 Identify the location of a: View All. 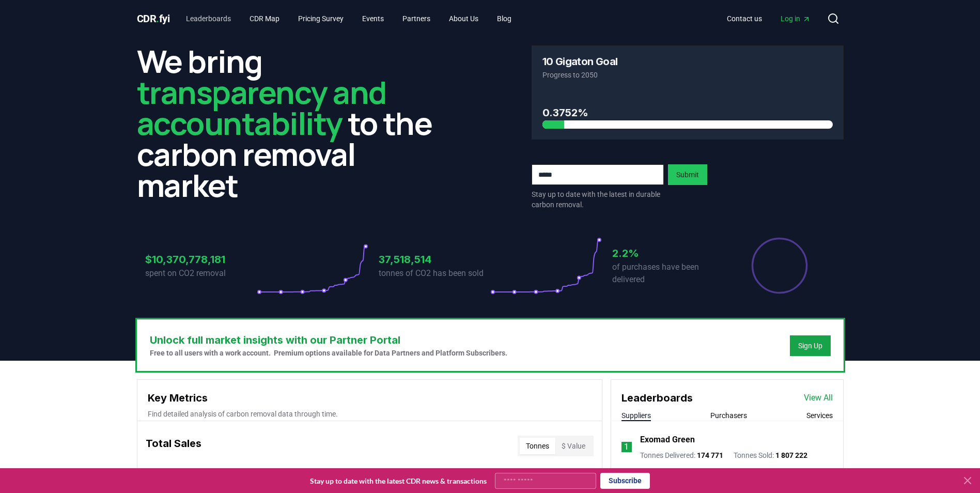
(819, 398).